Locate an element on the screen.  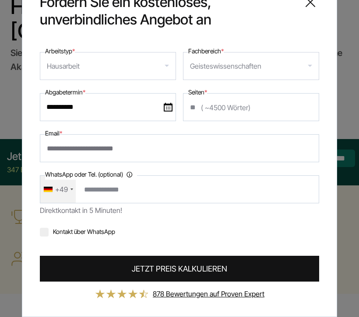
div: +49 is located at coordinates (61, 190).